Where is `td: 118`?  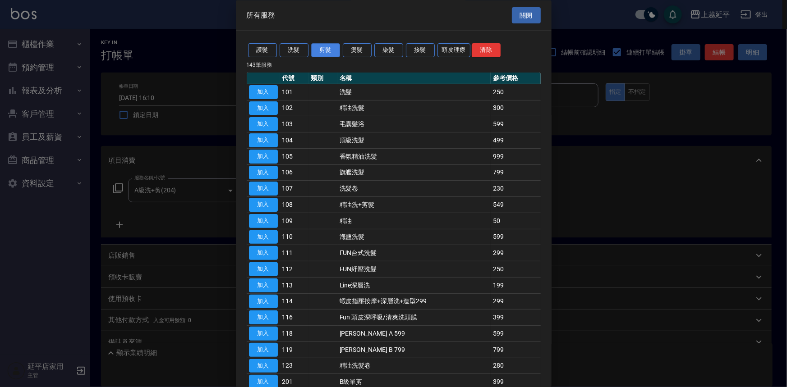
td: 118 is located at coordinates (294, 334).